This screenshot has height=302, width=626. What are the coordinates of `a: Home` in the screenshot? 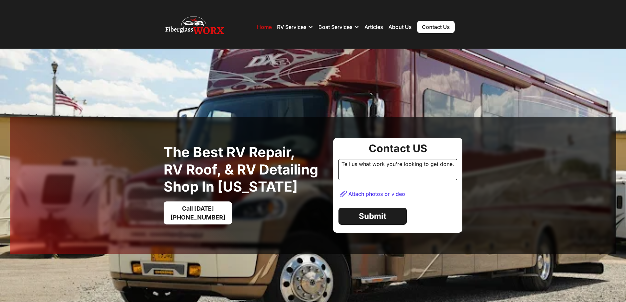 It's located at (264, 27).